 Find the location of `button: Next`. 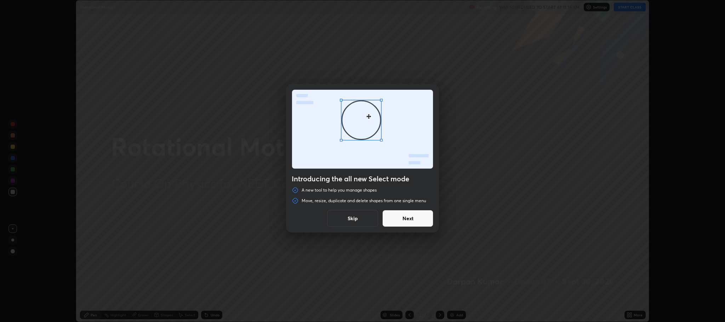

button: Next is located at coordinates (408, 219).